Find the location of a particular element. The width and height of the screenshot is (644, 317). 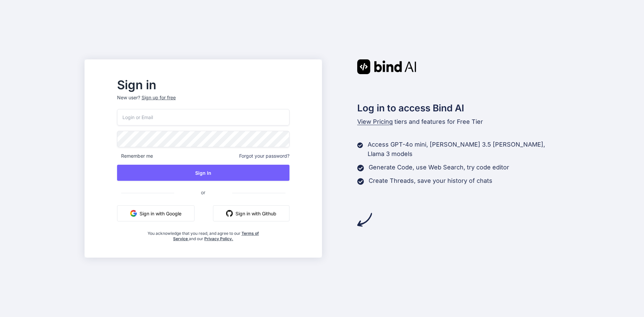

h2: Sign in is located at coordinates (204, 85).